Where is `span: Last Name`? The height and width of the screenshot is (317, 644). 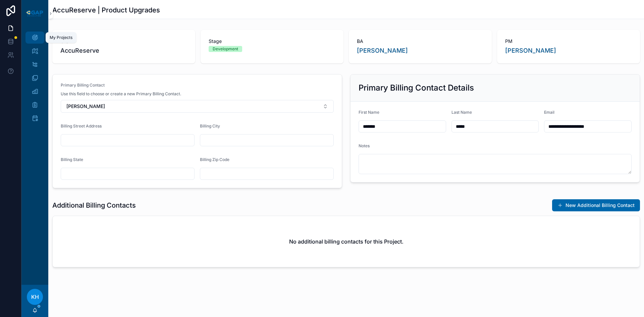
span: Last Name is located at coordinates (462, 112).